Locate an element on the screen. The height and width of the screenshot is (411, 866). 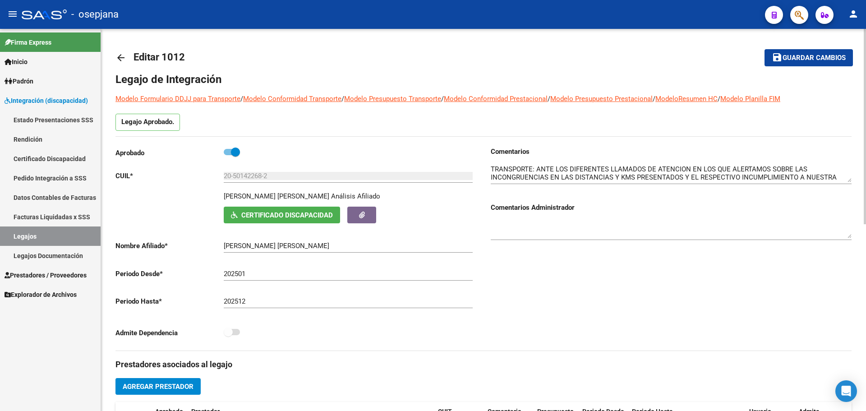
p: Aprobado is located at coordinates (170, 153).